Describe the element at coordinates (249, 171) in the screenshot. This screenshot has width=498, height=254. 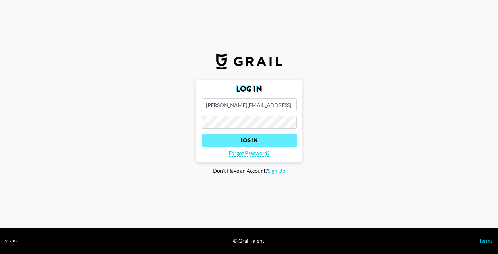
I see `div: Don't Have an Account?` at that location.